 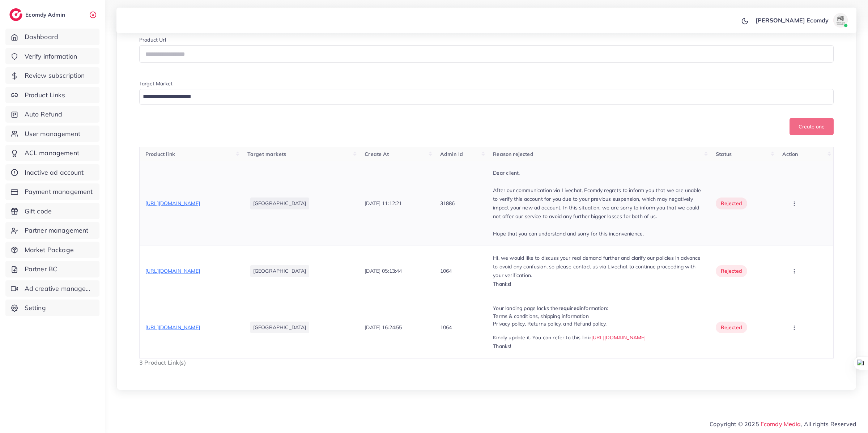 I want to click on a: Partner management, so click(x=52, y=231).